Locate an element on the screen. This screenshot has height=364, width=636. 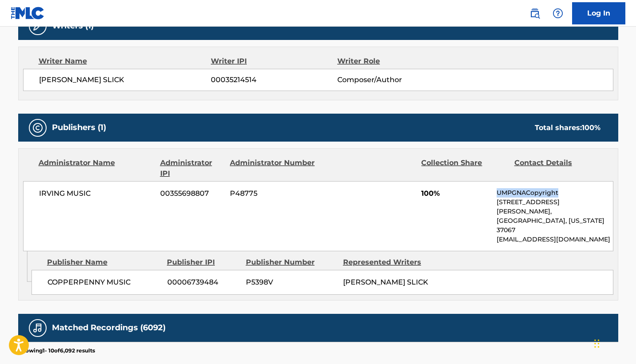
div: Help is located at coordinates (558, 14).